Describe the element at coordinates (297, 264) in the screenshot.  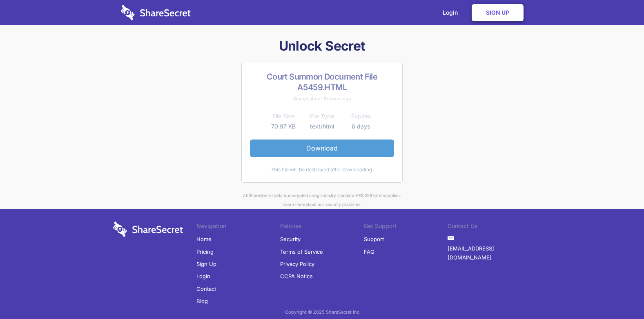
I see `a: Privacy Policy` at that location.